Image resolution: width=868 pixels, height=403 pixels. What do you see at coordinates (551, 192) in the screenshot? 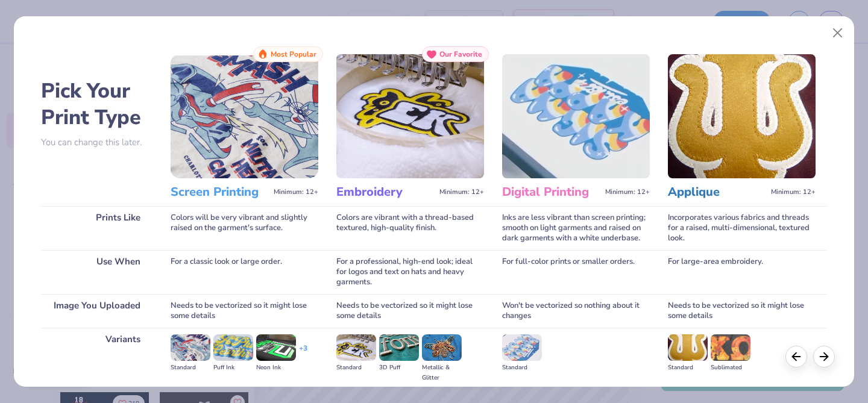
I see `h3: Digital Printing` at bounding box center [551, 192].